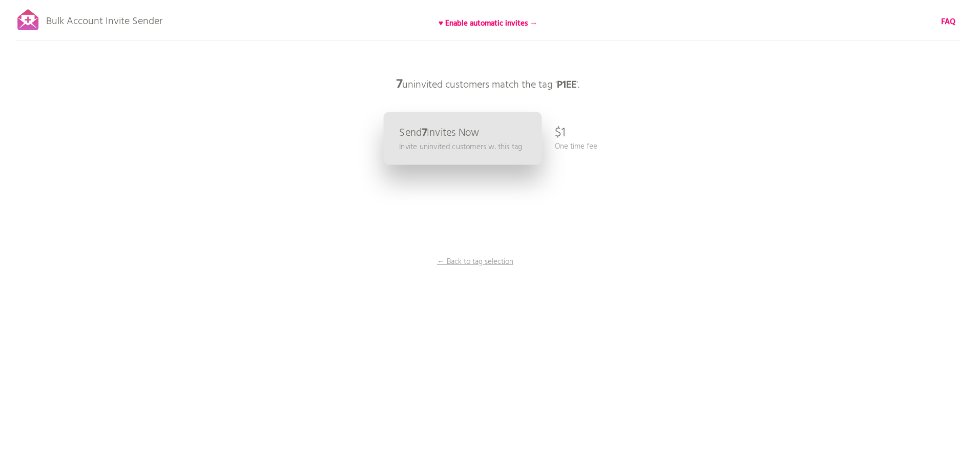 The height and width of the screenshot is (471, 976). Describe the element at coordinates (488, 24) in the screenshot. I see `b: ♥ Enable automatic invites →` at that location.